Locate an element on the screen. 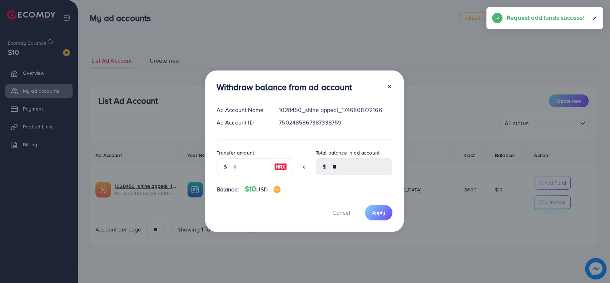 Image resolution: width=610 pixels, height=283 pixels. div: Ad Account Name is located at coordinates (242, 110).